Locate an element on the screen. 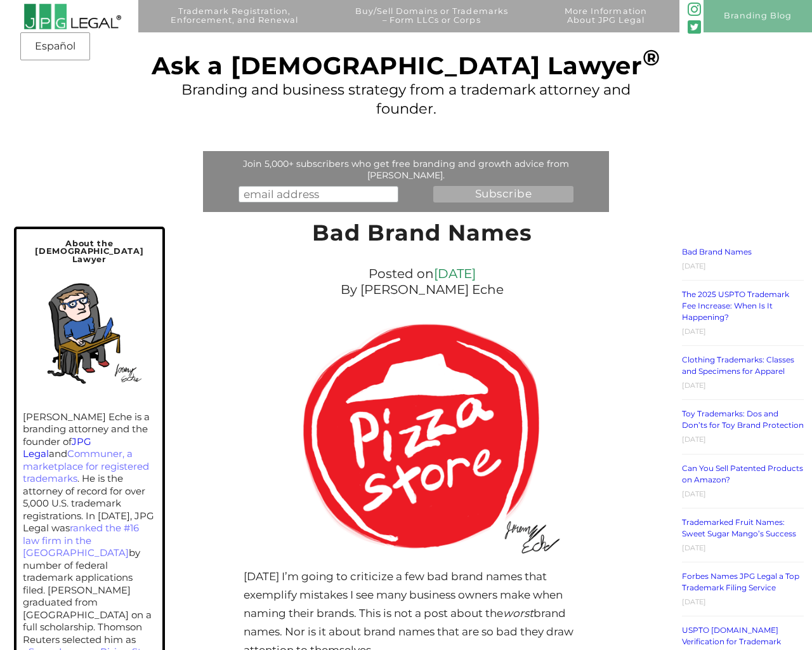  a: Can You Sell Patented Products on Amazon? is located at coordinates (742, 473).